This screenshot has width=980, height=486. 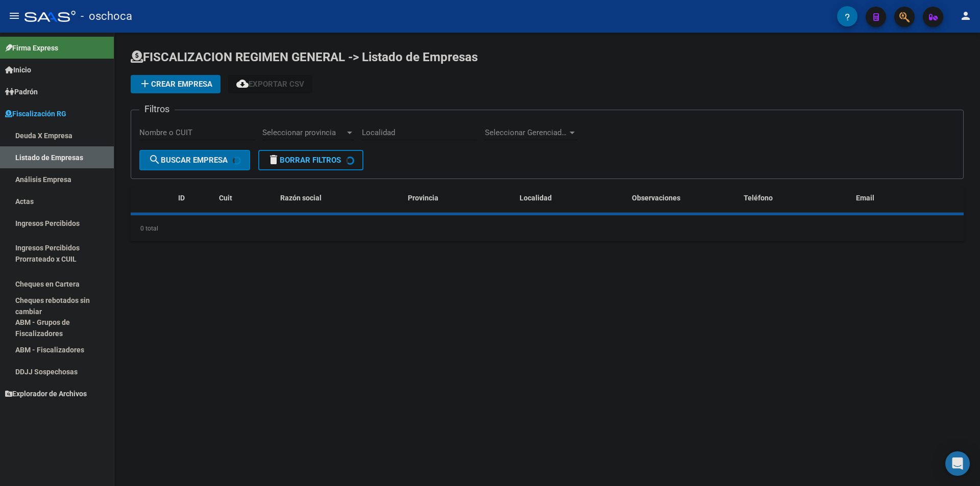 I want to click on span: Seleccionar provincia, so click(x=303, y=132).